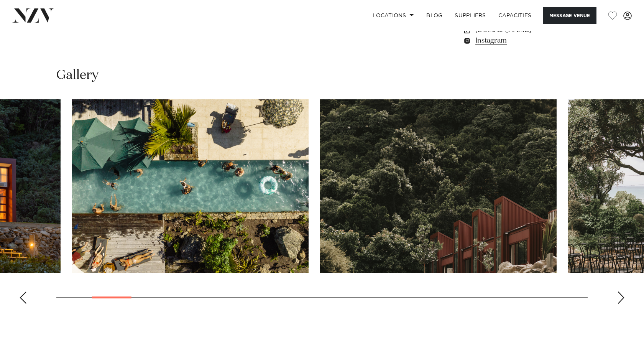 This screenshot has width=644, height=341. I want to click on h2: Gallery, so click(78, 75).